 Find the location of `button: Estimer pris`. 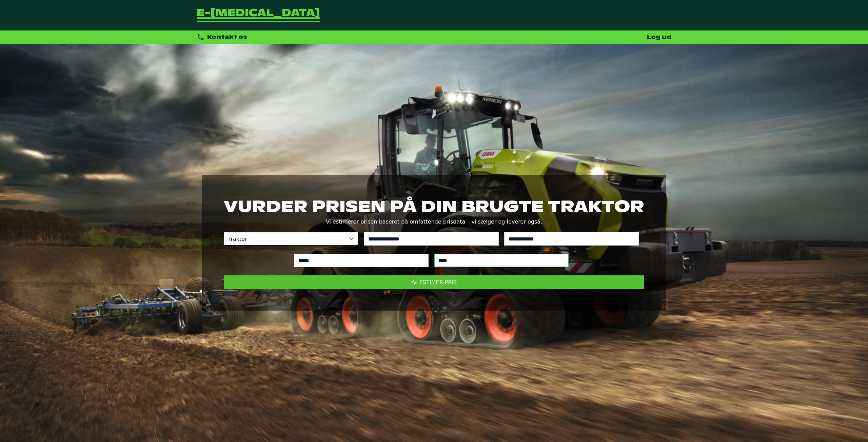

button: Estimer pris is located at coordinates (434, 282).